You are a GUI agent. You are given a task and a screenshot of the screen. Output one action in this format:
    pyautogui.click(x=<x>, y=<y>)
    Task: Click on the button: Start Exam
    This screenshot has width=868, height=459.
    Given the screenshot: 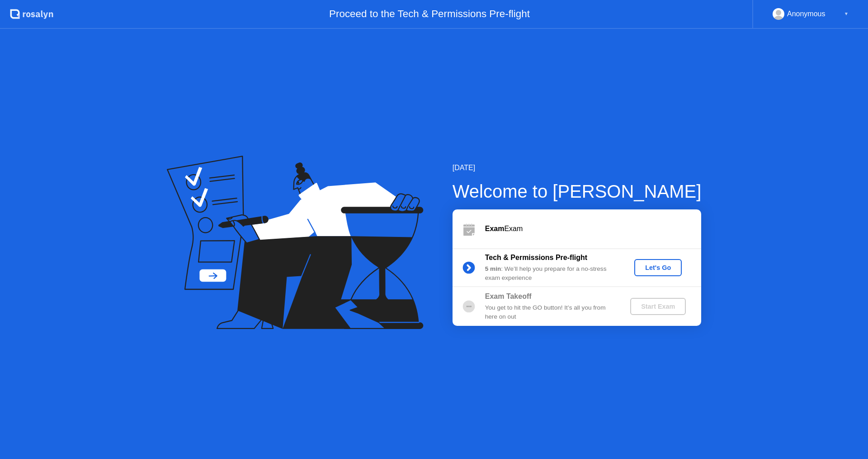 What is the action you would take?
    pyautogui.click(x=658, y=307)
    